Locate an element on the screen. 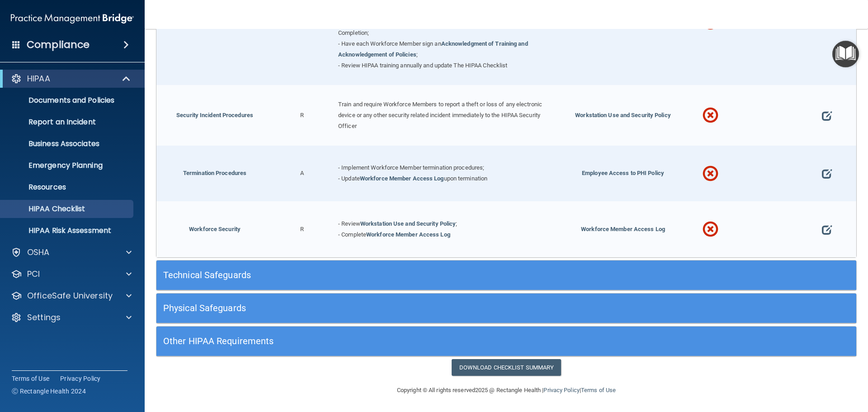 The image size is (868, 412). span: - Review is located at coordinates (349, 223).